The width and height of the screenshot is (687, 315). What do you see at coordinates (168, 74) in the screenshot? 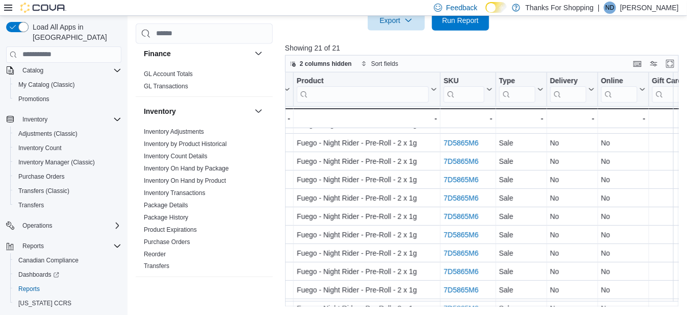
I see `span: GL Account Totals` at bounding box center [168, 74].